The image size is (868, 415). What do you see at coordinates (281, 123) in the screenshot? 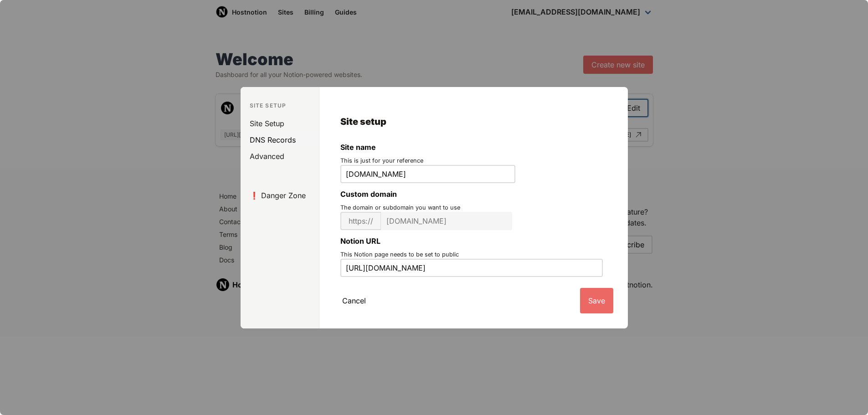
I see `a: Site Setup` at bounding box center [281, 123].